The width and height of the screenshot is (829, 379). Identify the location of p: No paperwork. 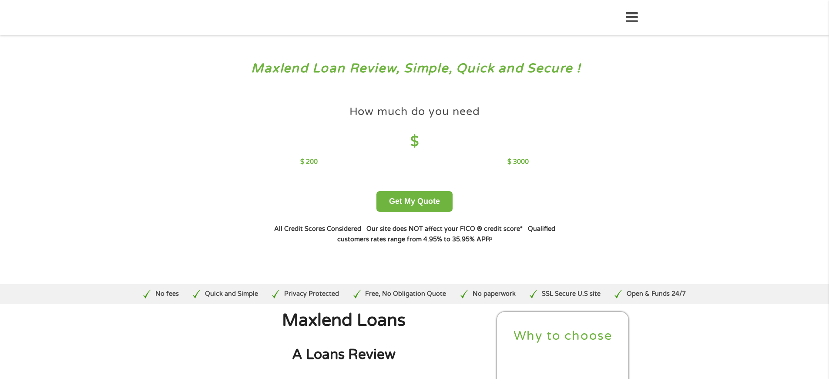
(494, 294).